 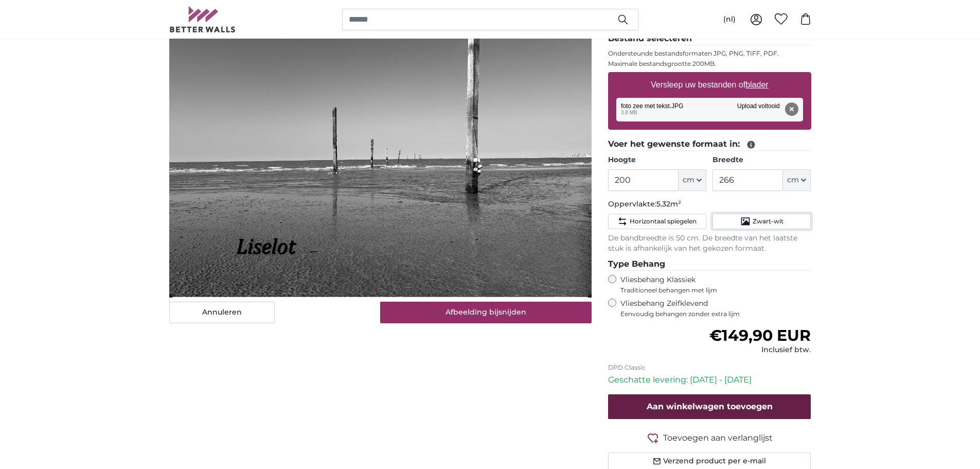 I want to click on p: Oppervlakte:, so click(x=710, y=204).